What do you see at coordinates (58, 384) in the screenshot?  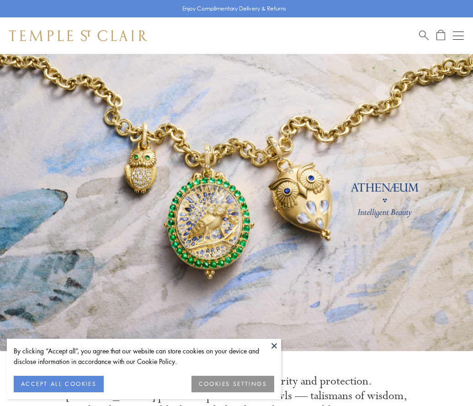 I see `button: ACCEPT ALL COOKIES` at bounding box center [58, 384].